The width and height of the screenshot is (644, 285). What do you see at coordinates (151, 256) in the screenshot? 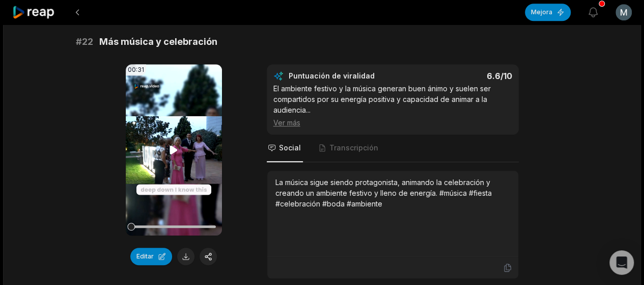
I see `button: Editar` at bounding box center [151, 256].